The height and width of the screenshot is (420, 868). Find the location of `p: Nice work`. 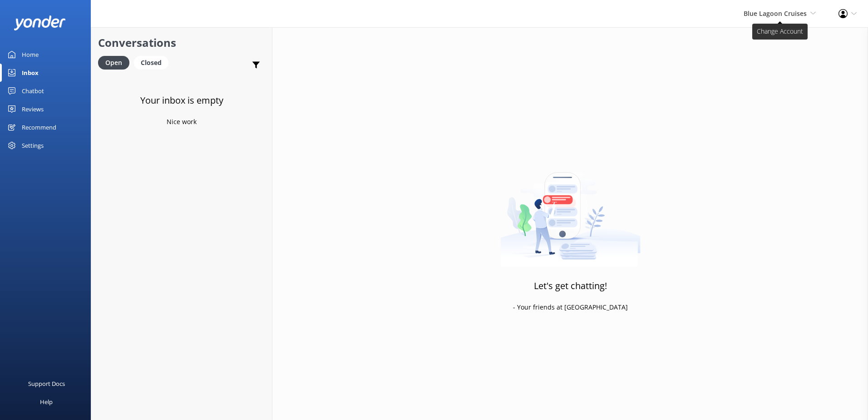

p: Nice work is located at coordinates (181, 122).